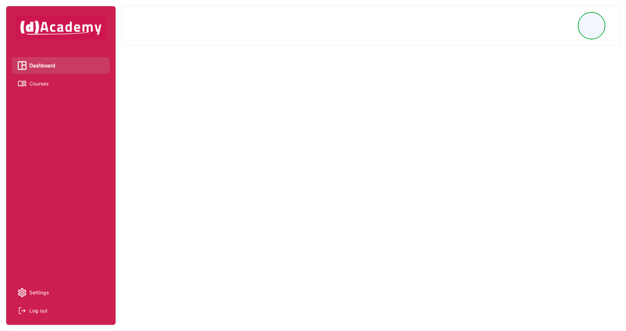  What do you see at coordinates (42, 66) in the screenshot?
I see `span: Dashboard` at bounding box center [42, 66].